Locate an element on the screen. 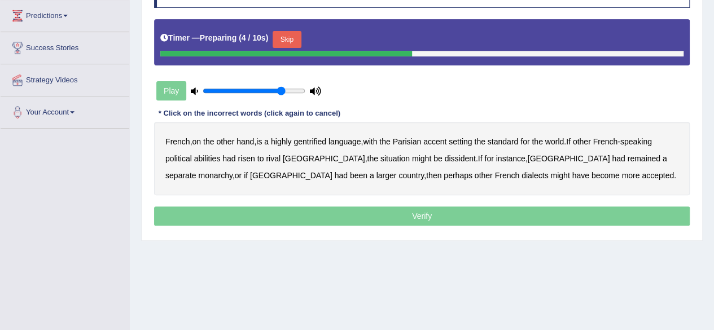 The image size is (714, 330). b: if is located at coordinates (246, 176).